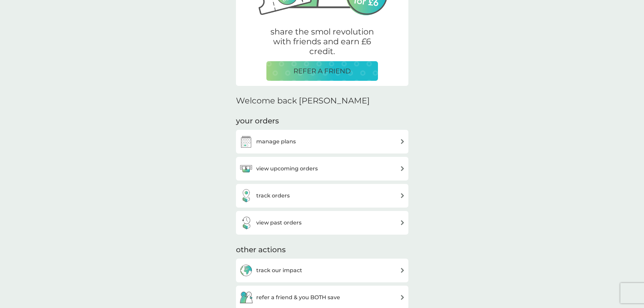 This screenshot has height=308, width=644. What do you see at coordinates (322, 71) in the screenshot?
I see `p: REFER A FRIEND` at bounding box center [322, 71].